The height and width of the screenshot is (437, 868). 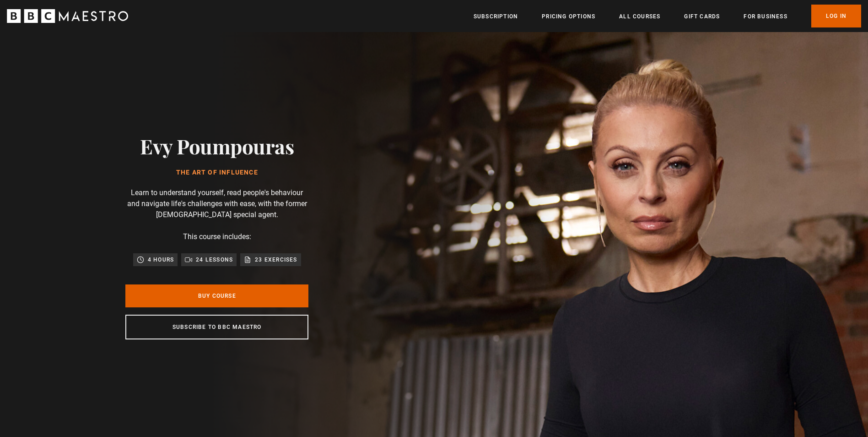 What do you see at coordinates (835, 16) in the screenshot?
I see `a: Log In` at bounding box center [835, 16].